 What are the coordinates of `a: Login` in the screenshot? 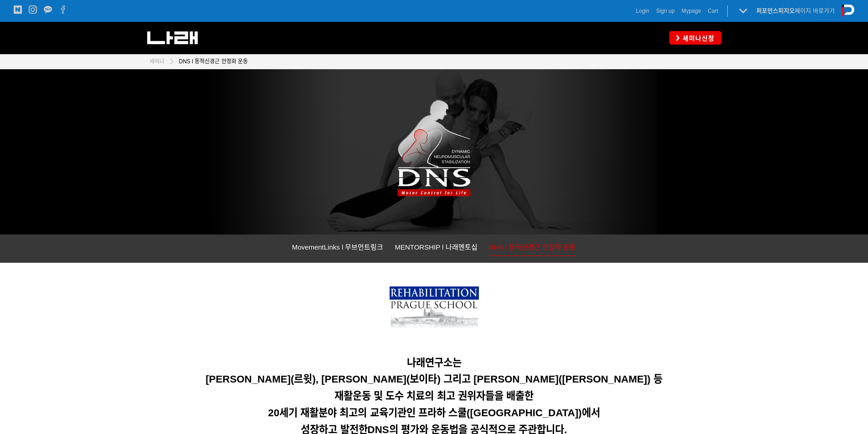 It's located at (642, 11).